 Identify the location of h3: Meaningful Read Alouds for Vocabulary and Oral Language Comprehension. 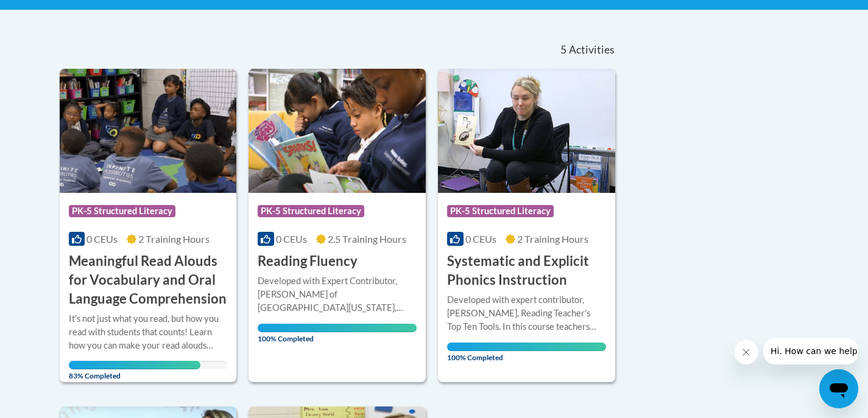
(148, 280).